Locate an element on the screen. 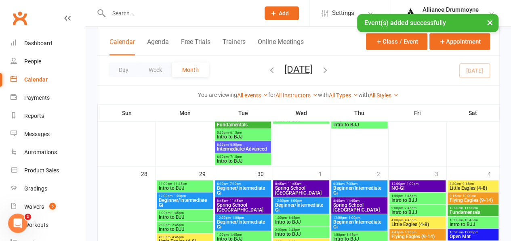  th: Fri is located at coordinates (418, 113).